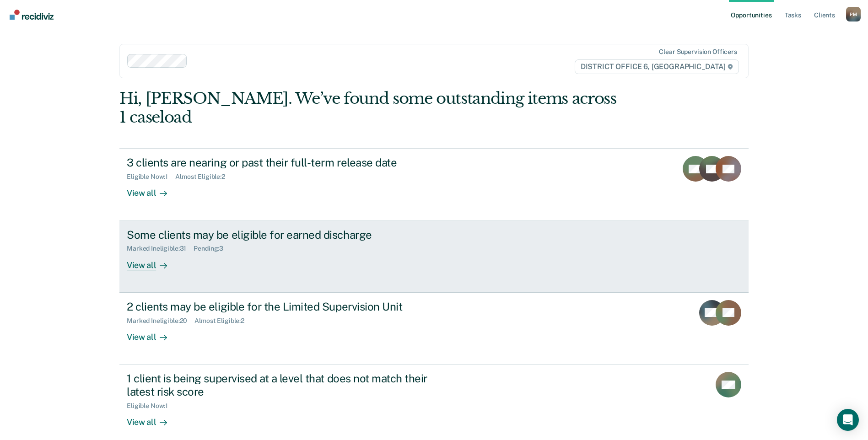 Image resolution: width=868 pixels, height=440 pixels. I want to click on img: Recidiviz, so click(32, 14).